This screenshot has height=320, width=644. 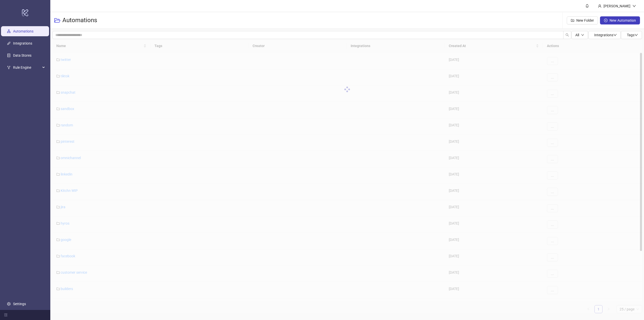 What do you see at coordinates (23, 31) in the screenshot?
I see `a: Automations` at bounding box center [23, 31].